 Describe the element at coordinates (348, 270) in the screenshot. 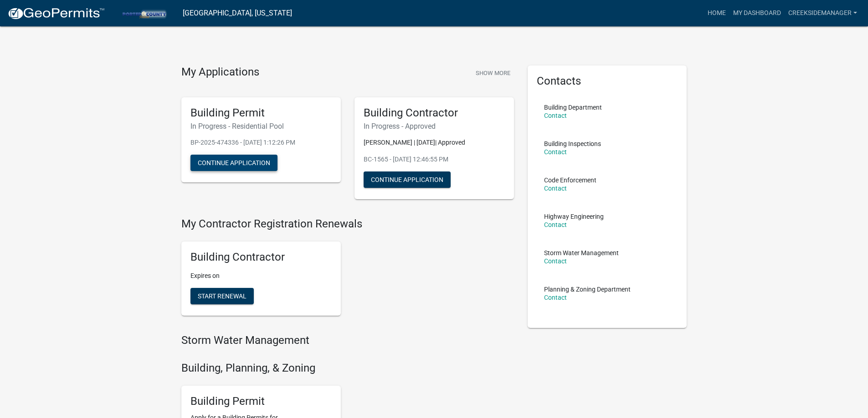

I see `wm-registration-list-section: My Contractor Registration Renewals` at that location.